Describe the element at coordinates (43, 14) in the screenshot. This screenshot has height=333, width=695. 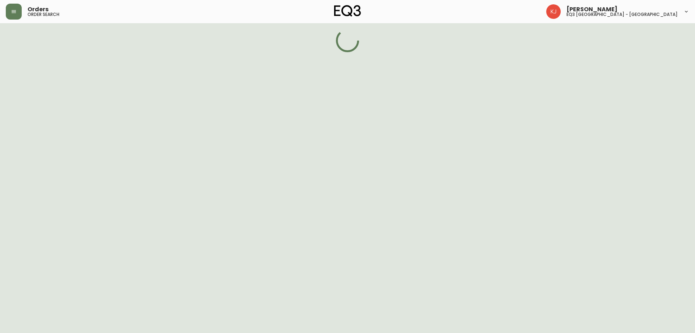
I see `h5: order search` at that location.